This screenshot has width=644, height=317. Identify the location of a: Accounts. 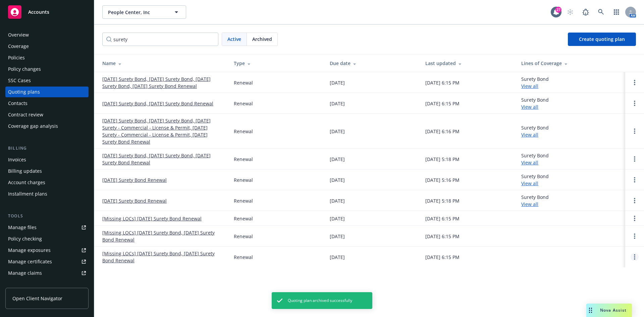
(47, 12).